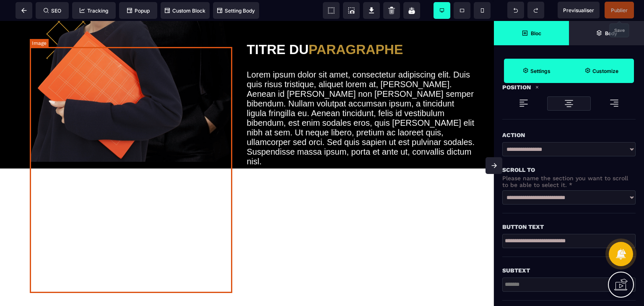 The height and width of the screenshot is (306, 644). What do you see at coordinates (569, 170) in the screenshot?
I see `div: Scroll To` at bounding box center [569, 170].